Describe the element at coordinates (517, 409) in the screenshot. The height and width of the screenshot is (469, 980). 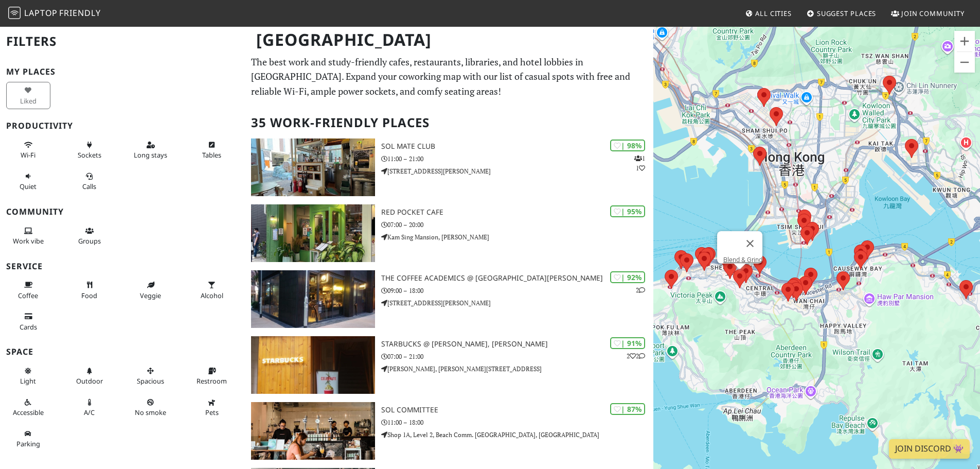
I see `h3: SOL Committee` at that location.